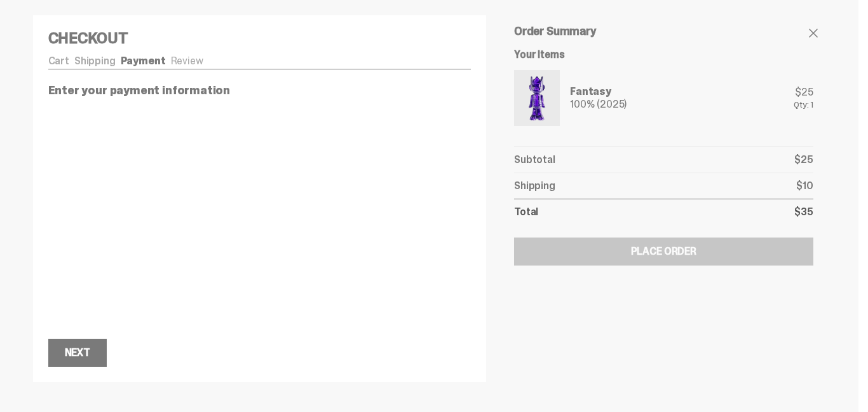 The width and height of the screenshot is (868, 412). Describe the element at coordinates (59, 61) in the screenshot. I see `a: Cart` at that location.